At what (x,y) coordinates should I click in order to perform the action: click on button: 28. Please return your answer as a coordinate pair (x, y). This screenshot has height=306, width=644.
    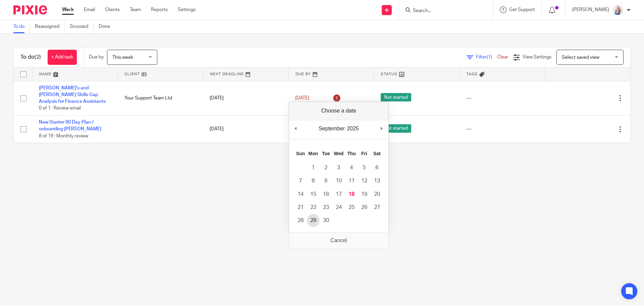
    Looking at the image, I should click on (300, 220).